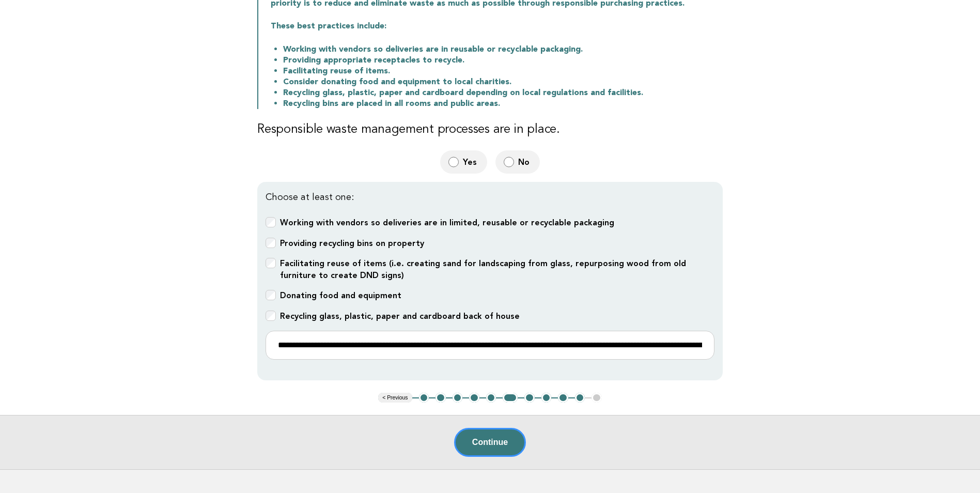 The width and height of the screenshot is (980, 493). I want to click on button: 2, so click(440, 398).